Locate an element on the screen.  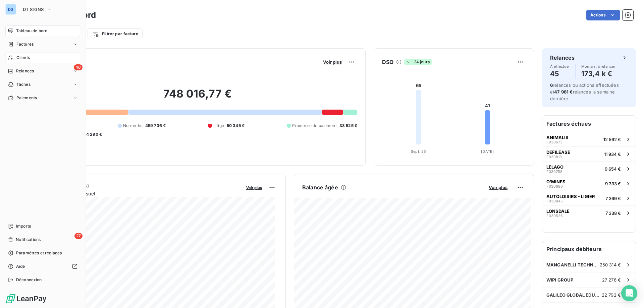
h6: Relances is located at coordinates (562, 58).